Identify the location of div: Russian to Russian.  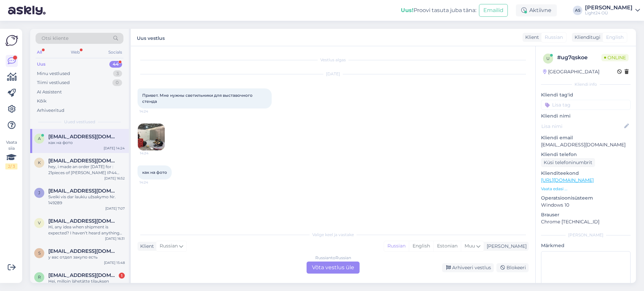
(333, 258).